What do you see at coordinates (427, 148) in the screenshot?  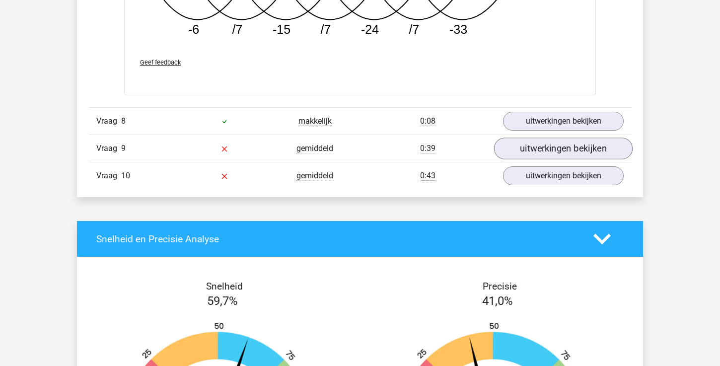 I see `span: 0:39` at bounding box center [427, 148].